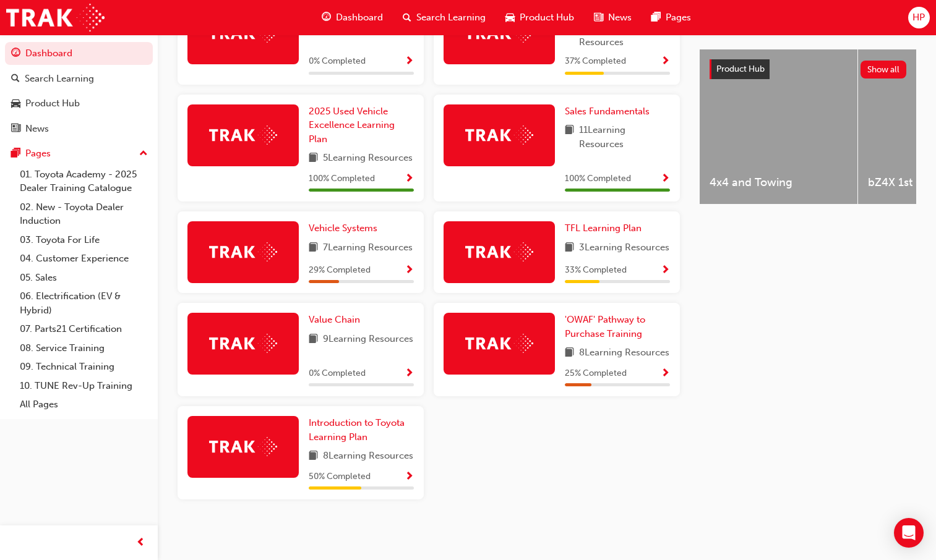 Image resolution: width=936 pixels, height=560 pixels. What do you see at coordinates (595, 61) in the screenshot?
I see `span: 37 % Completed` at bounding box center [595, 61].